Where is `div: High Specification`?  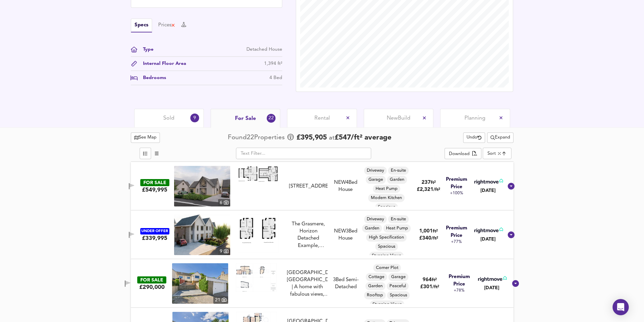
div: High Specification is located at coordinates (387, 237).